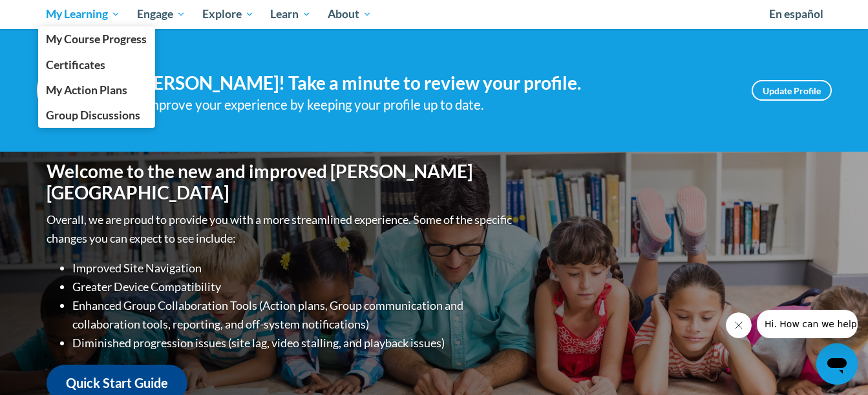  What do you see at coordinates (96, 39) in the screenshot?
I see `span: My Course Progress` at bounding box center [96, 39].